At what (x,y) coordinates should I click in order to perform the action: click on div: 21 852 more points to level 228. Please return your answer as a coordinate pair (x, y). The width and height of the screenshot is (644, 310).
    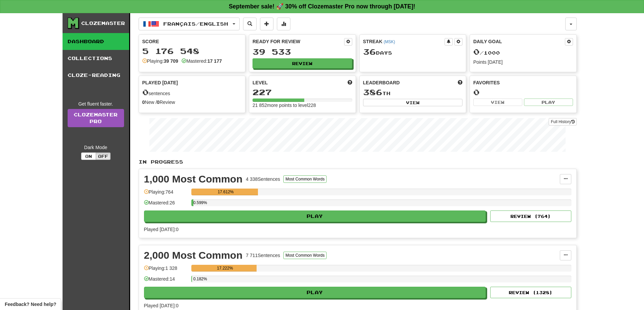
    Looking at the image, I should click on (302, 105).